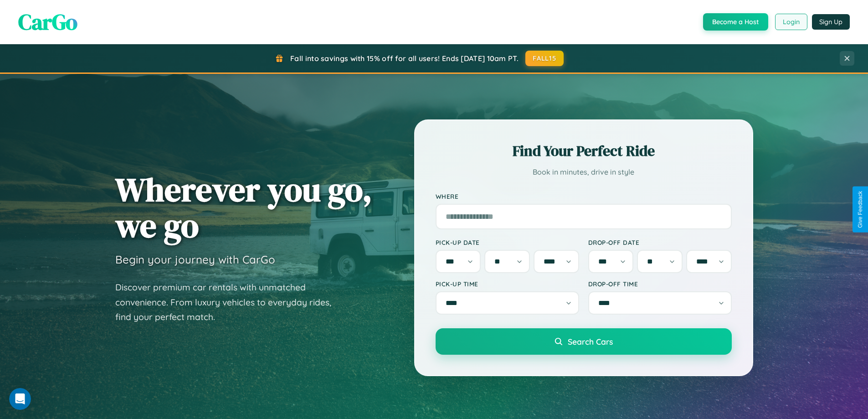 This screenshot has width=868, height=419. Describe the element at coordinates (48, 22) in the screenshot. I see `span: CarGo` at that location.